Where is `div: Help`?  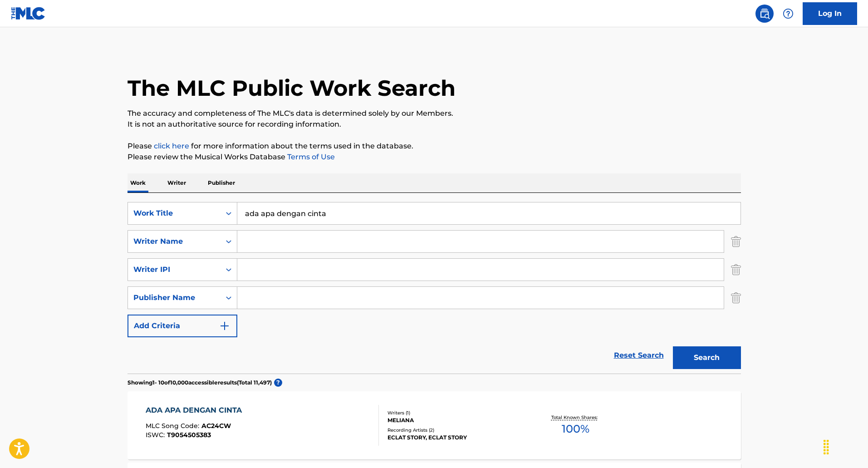
div: Help is located at coordinates (788, 13).